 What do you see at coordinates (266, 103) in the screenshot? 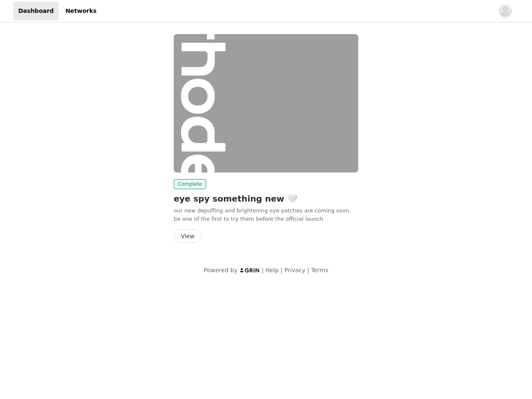
I see `img: rhode skin` at bounding box center [266, 103].